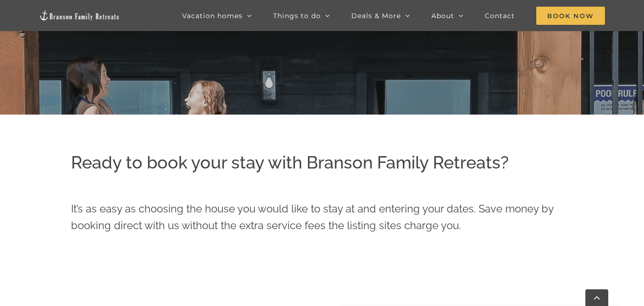 The height and width of the screenshot is (306, 644). What do you see at coordinates (443, 16) in the screenshot?
I see `span: About` at bounding box center [443, 16].